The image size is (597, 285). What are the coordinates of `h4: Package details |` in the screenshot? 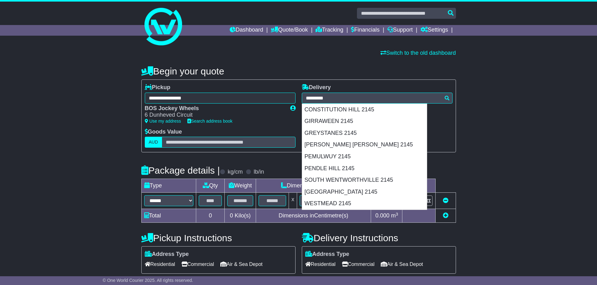 It's located at (180, 170).